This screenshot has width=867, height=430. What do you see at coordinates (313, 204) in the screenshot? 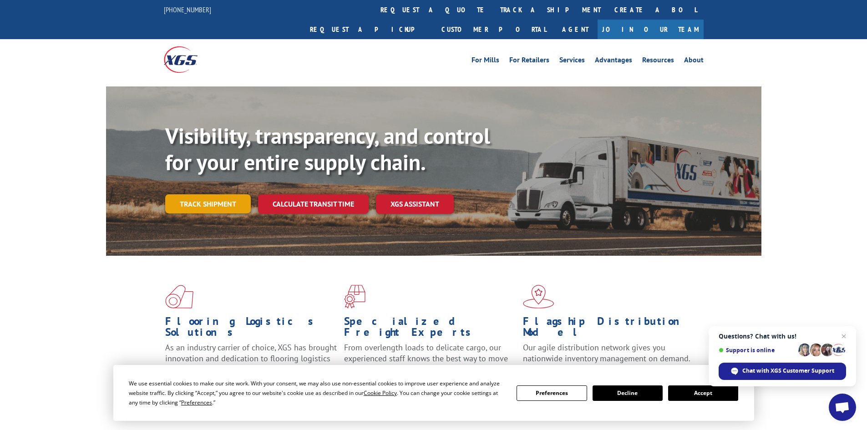
I see `a: Calculate transit time` at bounding box center [313, 204].